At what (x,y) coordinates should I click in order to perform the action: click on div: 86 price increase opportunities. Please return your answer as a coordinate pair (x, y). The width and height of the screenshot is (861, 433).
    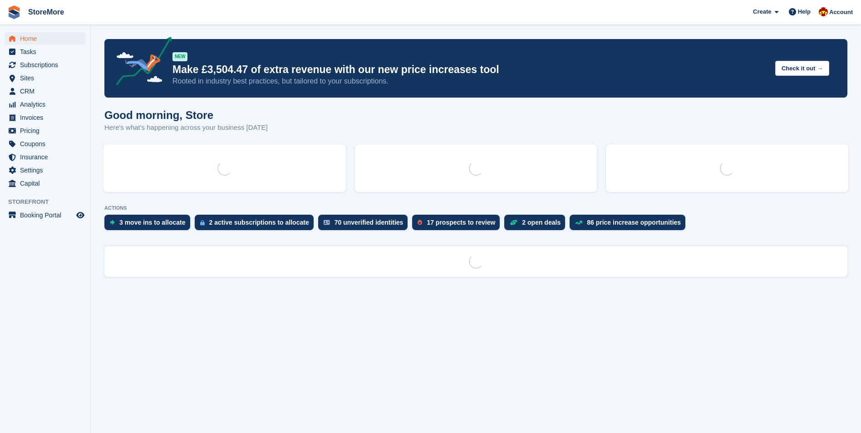
    Looking at the image, I should click on (633, 222).